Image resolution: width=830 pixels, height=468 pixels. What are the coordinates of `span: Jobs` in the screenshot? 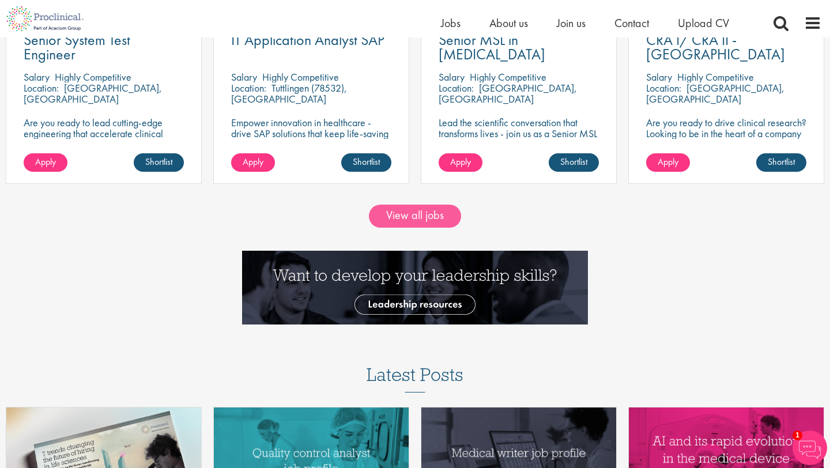 It's located at (451, 23).